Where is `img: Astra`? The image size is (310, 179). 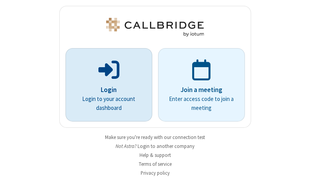 img: Astra is located at coordinates (155, 27).